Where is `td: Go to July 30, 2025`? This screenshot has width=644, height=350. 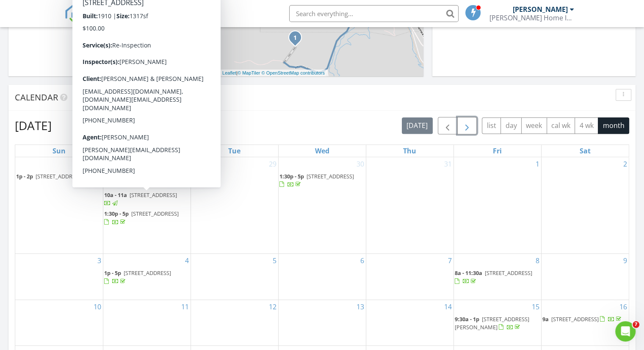 td: Go to July 30, 2025 is located at coordinates (322, 206).